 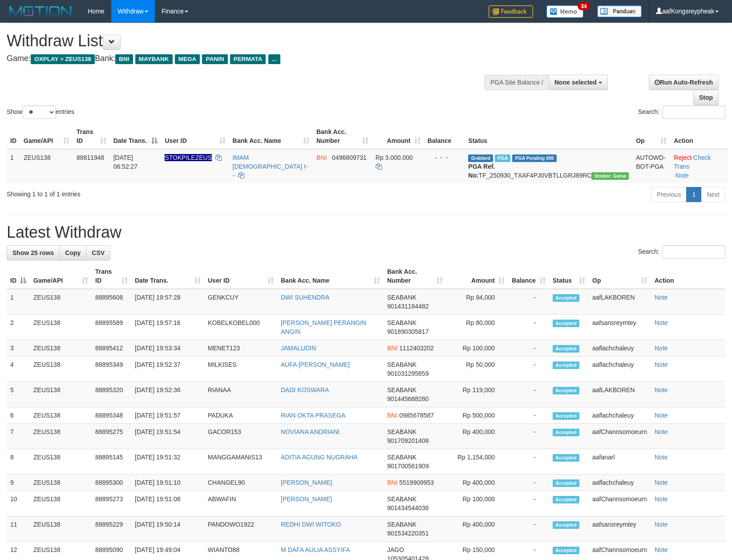 What do you see at coordinates (534, 158) in the screenshot?
I see `span: PGA Pending` at bounding box center [534, 158].